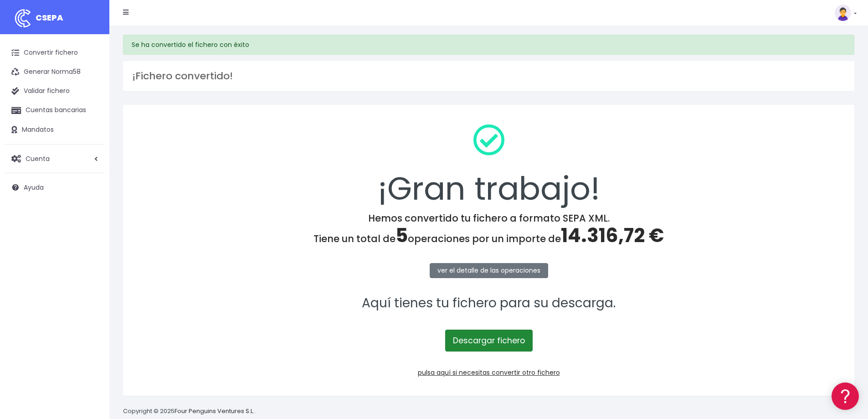  What do you see at coordinates (489, 76) in the screenshot?
I see `h3: ¡Fichero convertido!` at bounding box center [489, 76].